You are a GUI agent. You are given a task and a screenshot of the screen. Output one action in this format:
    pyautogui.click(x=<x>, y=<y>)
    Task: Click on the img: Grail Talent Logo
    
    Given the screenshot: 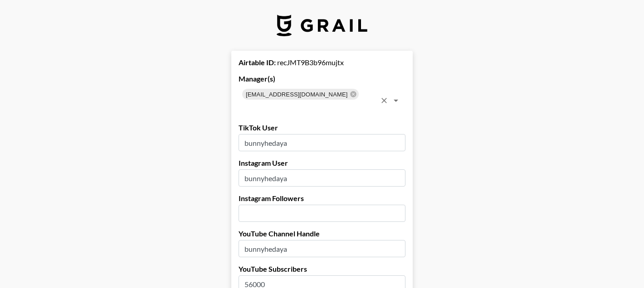 What is the action you would take?
    pyautogui.click(x=322, y=25)
    